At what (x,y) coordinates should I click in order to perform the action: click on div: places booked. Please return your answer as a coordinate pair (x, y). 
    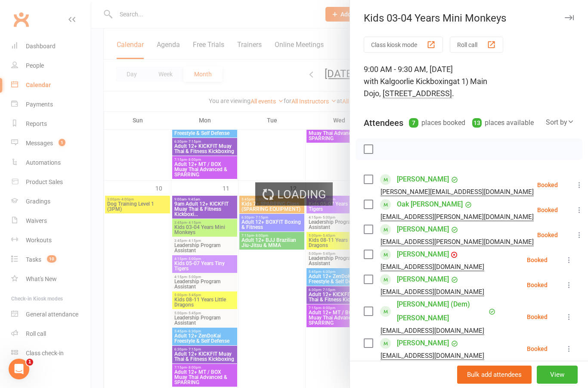
    Looking at the image, I should click on (437, 123).